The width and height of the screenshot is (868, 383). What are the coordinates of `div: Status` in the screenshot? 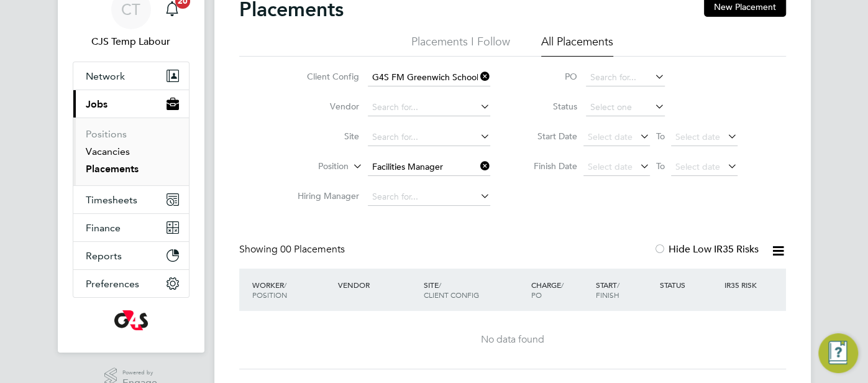 It's located at (689, 285).